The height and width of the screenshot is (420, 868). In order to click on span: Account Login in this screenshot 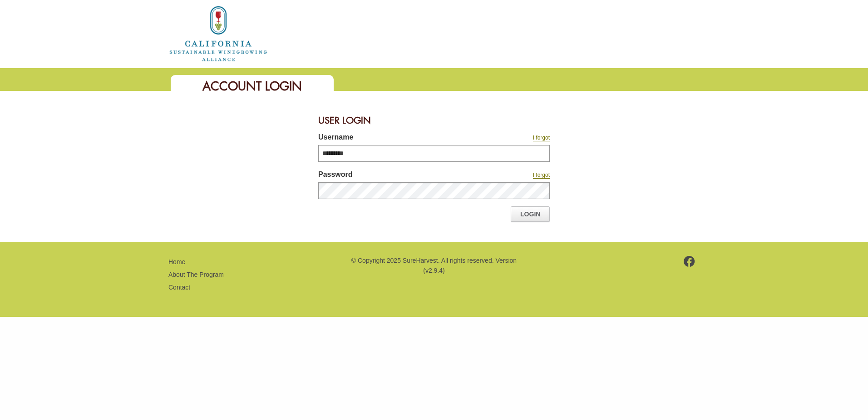, I will do `click(252, 86)`.